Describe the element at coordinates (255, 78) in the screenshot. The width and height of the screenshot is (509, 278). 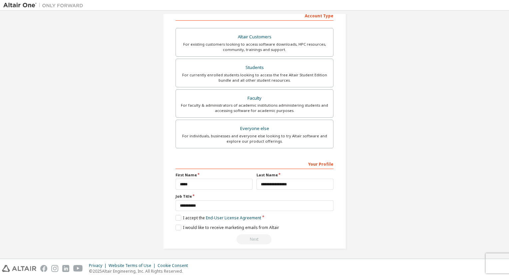
I see `div: For currently enrolled students looking to access the free Altair Student Edition bundle and all ...` at that location.